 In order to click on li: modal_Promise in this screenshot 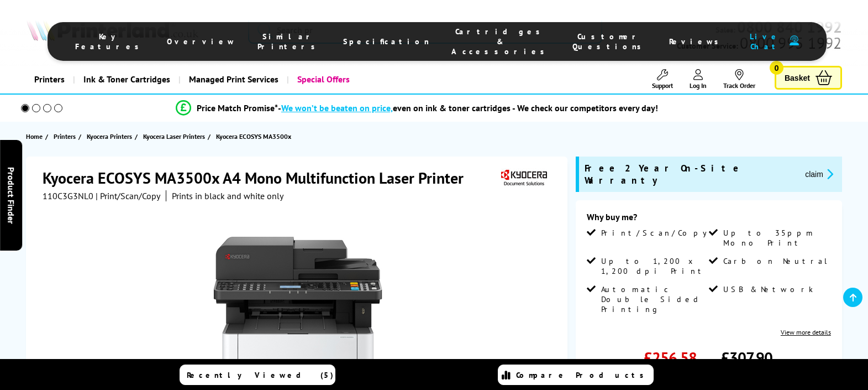, I will do `click(417, 108)`.